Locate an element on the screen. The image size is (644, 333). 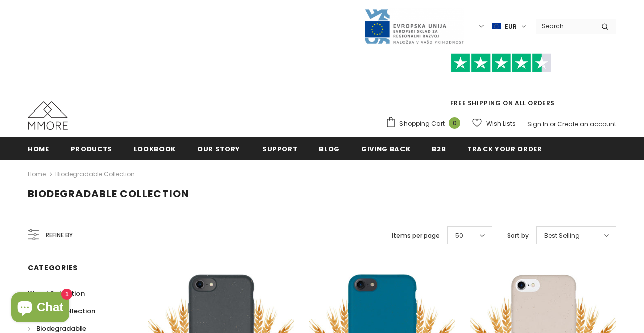
span: 50 is located at coordinates (459, 235).